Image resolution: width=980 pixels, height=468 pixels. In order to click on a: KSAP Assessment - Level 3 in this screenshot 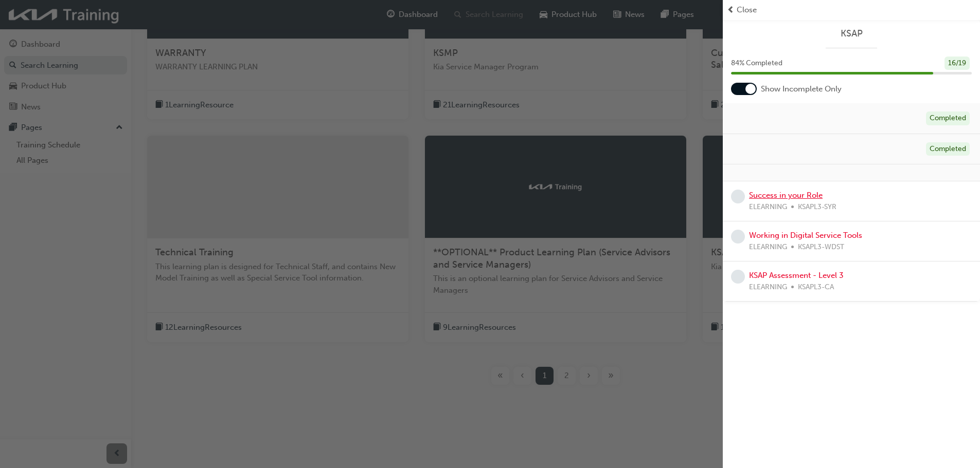, I will do `click(796, 275)`.